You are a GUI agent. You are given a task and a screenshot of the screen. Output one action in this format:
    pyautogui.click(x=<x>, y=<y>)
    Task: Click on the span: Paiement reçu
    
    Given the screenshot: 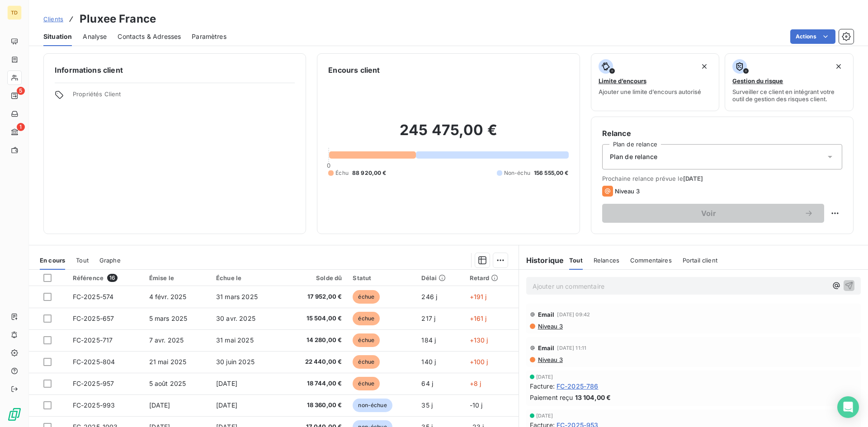 What is the action you would take?
    pyautogui.click(x=552, y=397)
    